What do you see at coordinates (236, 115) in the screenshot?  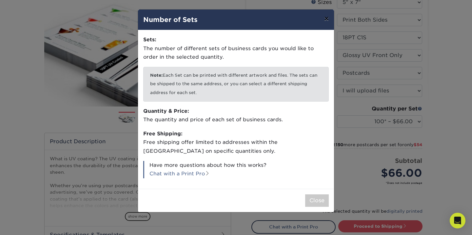 I see `p: The quantity and price of each set of business cards.` at bounding box center [236, 115].